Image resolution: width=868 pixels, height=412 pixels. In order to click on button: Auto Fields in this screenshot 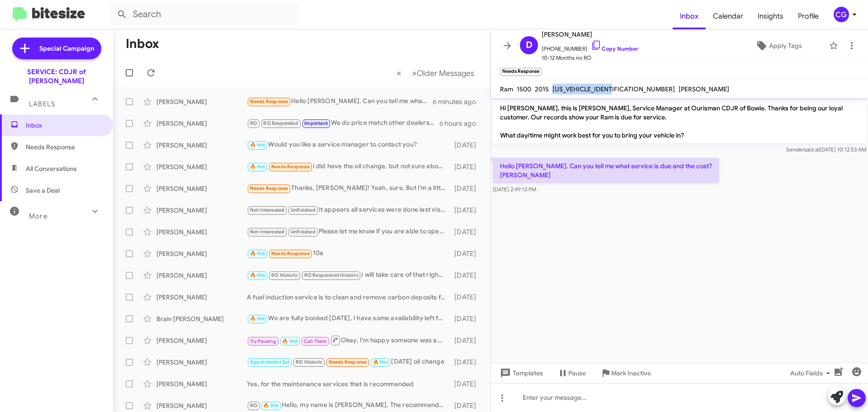, I will do `click(812, 373)`.